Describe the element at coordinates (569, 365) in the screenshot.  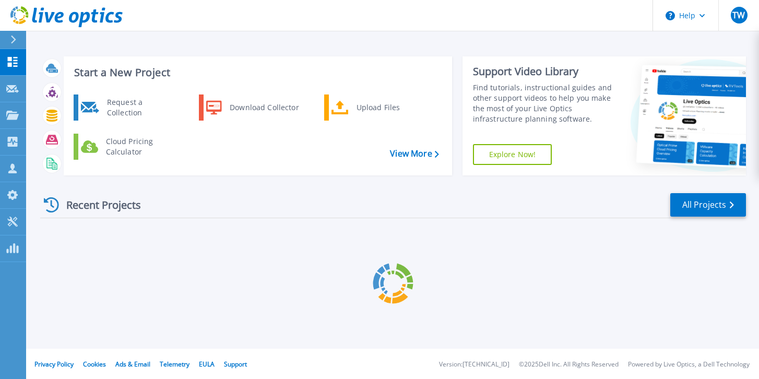
I see `li: © 2025 Dell Inc. All Rights Reserved` at that location.